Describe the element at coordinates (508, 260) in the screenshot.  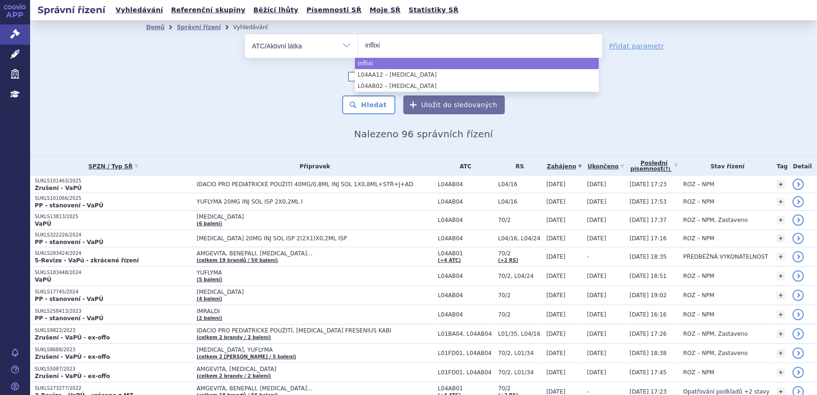
I see `a: (+2 RS)` at that location.